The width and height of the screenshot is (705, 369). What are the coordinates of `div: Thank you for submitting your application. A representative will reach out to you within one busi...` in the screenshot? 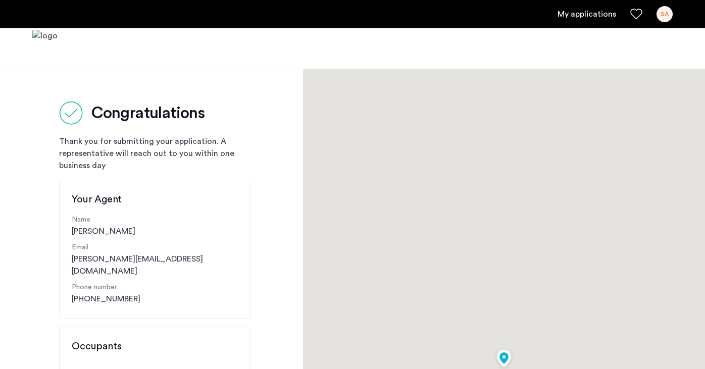 It's located at (155, 153).